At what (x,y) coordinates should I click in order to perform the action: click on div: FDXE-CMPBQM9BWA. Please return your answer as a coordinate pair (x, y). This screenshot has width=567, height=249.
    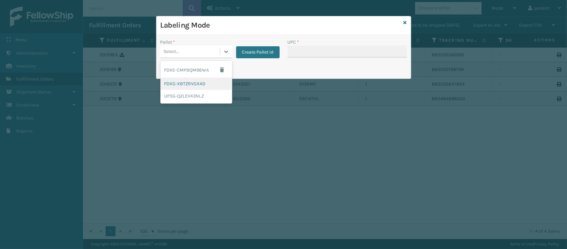
    Looking at the image, I should click on (196, 70).